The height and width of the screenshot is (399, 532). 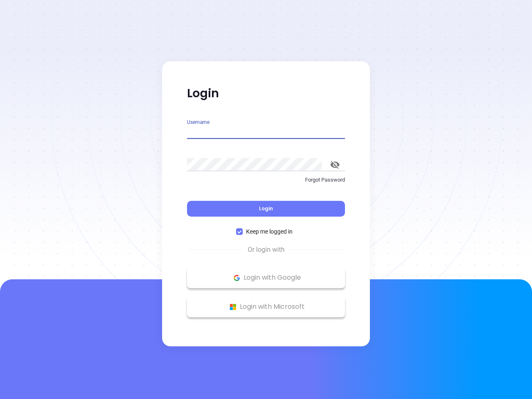 What do you see at coordinates (269, 231) in the screenshot?
I see `span: Keep me logged in` at bounding box center [269, 231].